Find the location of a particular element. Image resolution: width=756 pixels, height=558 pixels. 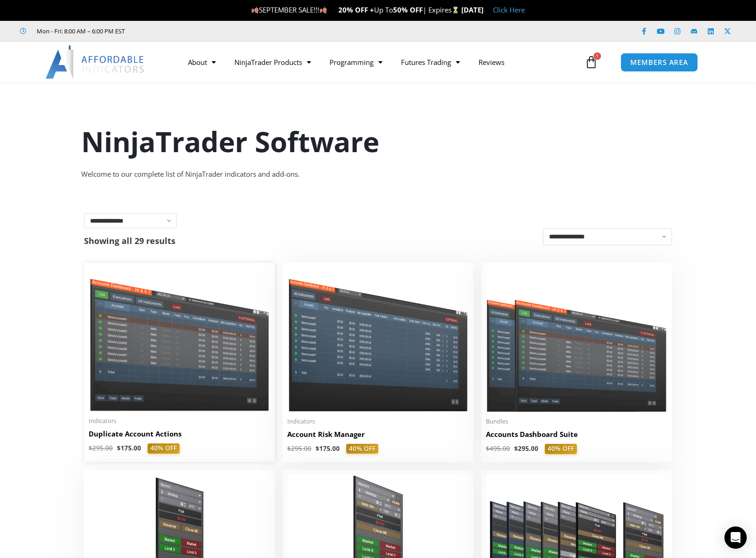

h2: Duplicate Account Actions is located at coordinates (179, 434).